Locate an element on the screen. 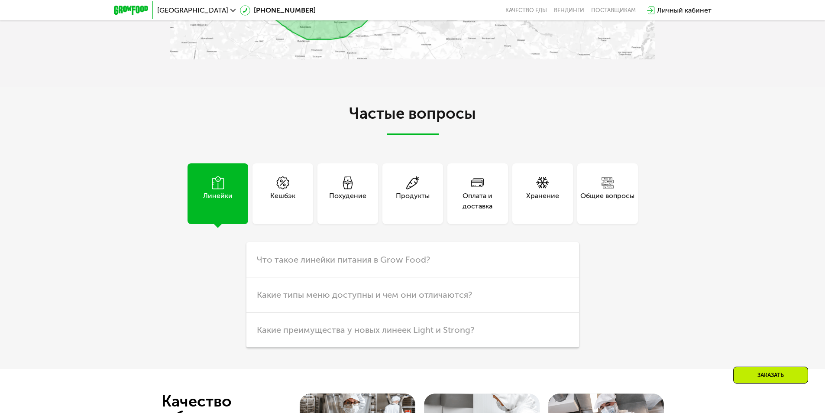  div: Оплата и доставка is located at coordinates (478, 201).